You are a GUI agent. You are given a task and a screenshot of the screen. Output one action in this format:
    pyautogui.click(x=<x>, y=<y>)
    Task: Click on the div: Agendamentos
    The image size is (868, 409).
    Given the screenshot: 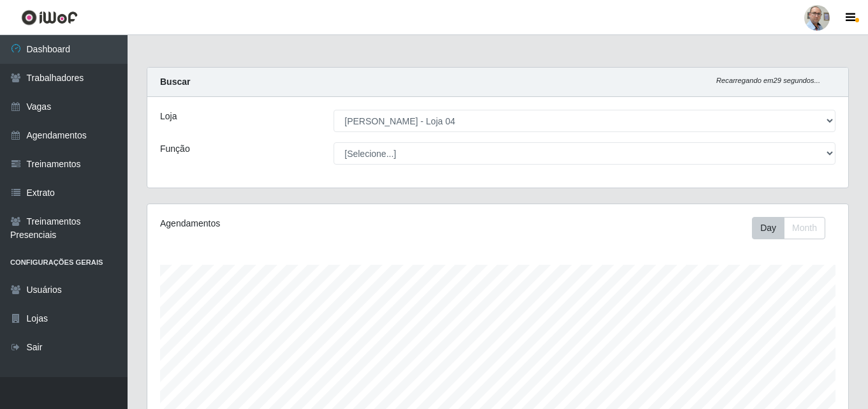 What is the action you would take?
    pyautogui.click(x=295, y=224)
    